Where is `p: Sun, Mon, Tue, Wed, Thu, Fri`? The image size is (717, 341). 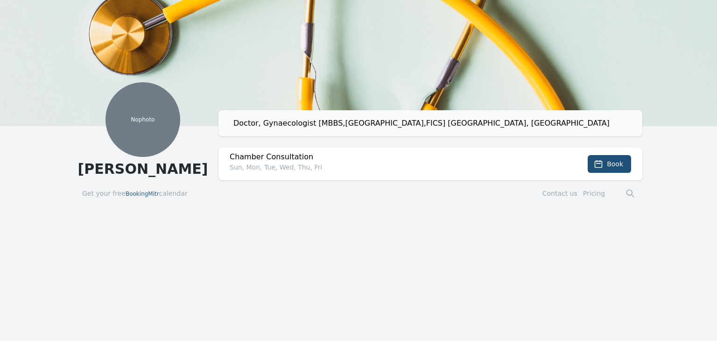 p: Sun, Mon, Tue, Wed, Thu, Fri is located at coordinates (388, 167).